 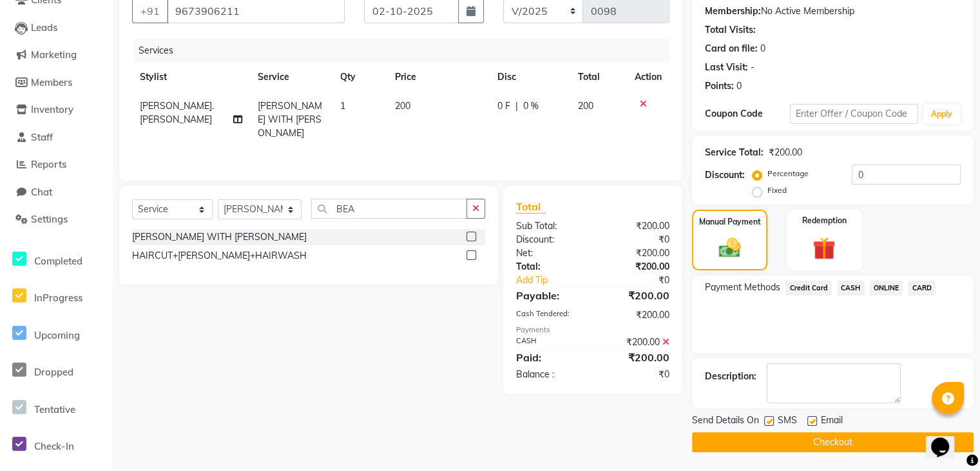 What do you see at coordinates (191, 77) in the screenshot?
I see `th: Stylist` at bounding box center [191, 77].